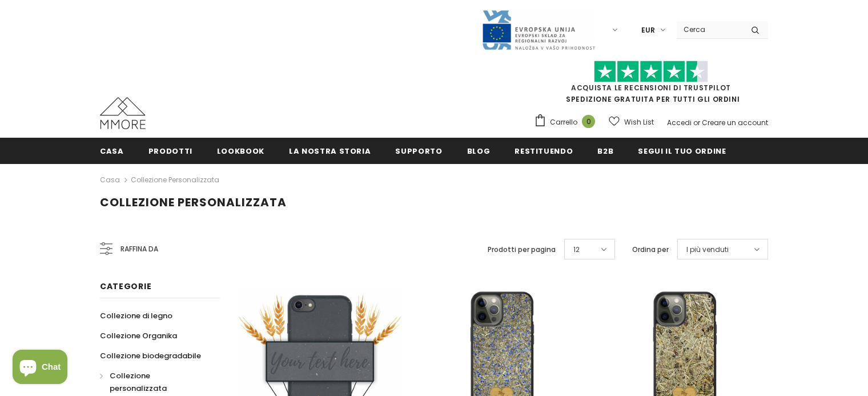 The height and width of the screenshot is (396, 868). Describe the element at coordinates (138, 336) in the screenshot. I see `a: Collezione Organika` at that location.